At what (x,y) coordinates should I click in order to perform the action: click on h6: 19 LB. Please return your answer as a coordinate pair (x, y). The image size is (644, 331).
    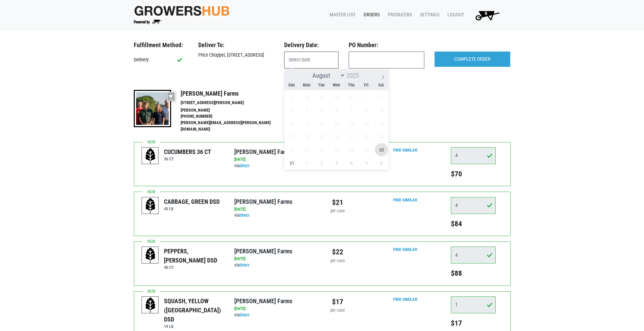
    Looking at the image, I should click on (194, 326).